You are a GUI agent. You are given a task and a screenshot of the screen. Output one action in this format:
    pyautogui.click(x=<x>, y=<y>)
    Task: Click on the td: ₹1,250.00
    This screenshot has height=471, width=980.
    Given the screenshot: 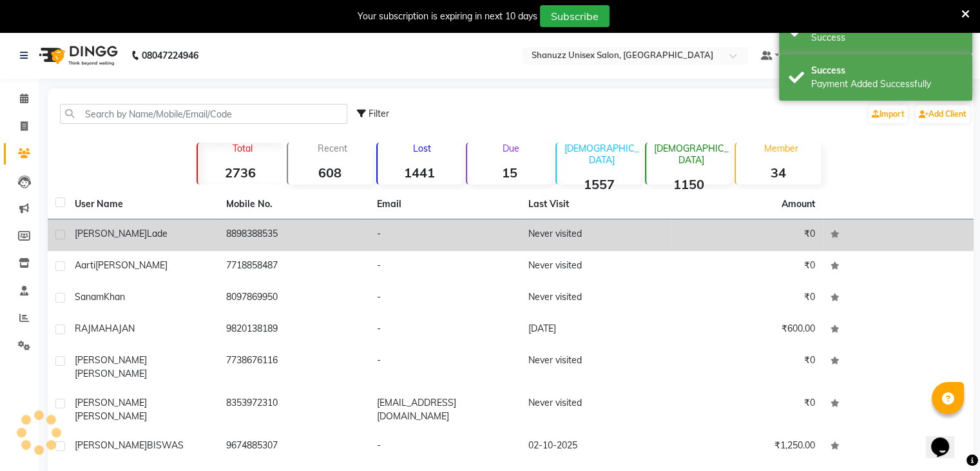 What is the action you would take?
    pyautogui.click(x=747, y=446)
    